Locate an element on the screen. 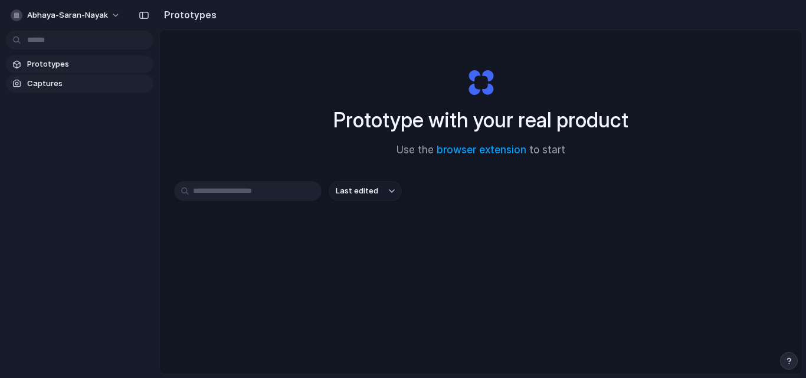  a: browser extension is located at coordinates (482, 150).